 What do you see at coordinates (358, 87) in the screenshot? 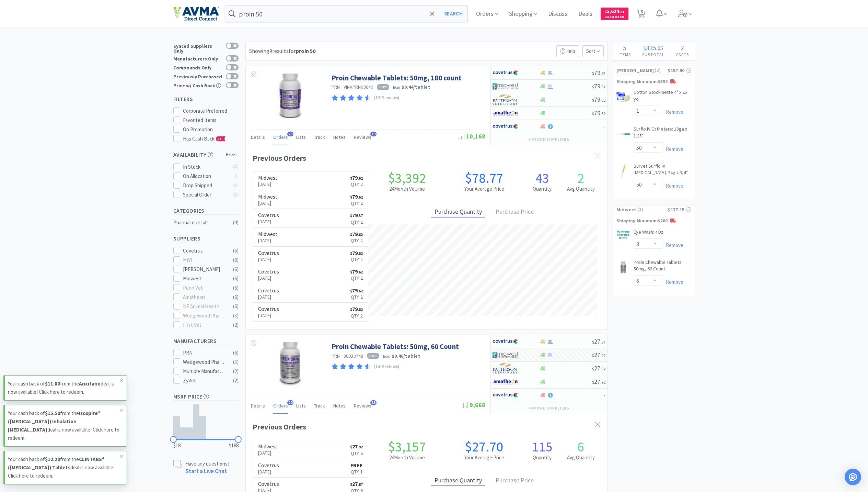
I see `span: VINVPRN00046` at bounding box center [358, 87].